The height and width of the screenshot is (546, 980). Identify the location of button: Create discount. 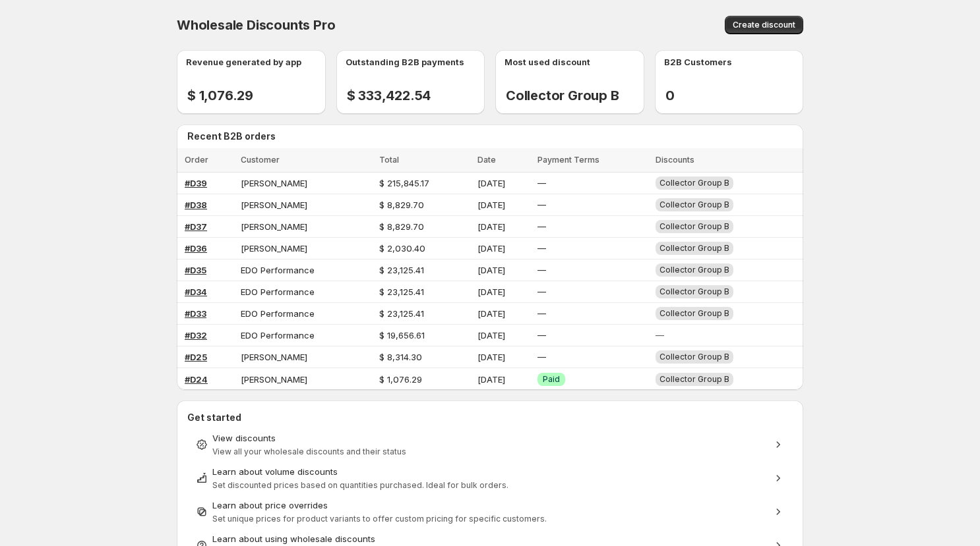
(763, 25).